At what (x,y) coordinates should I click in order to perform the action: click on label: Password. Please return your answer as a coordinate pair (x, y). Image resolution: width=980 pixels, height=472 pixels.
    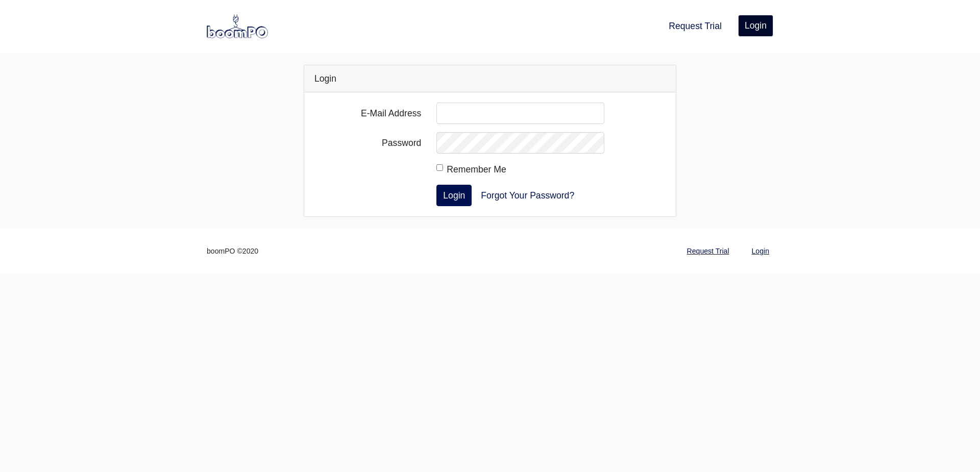
    Looking at the image, I should click on (367, 143).